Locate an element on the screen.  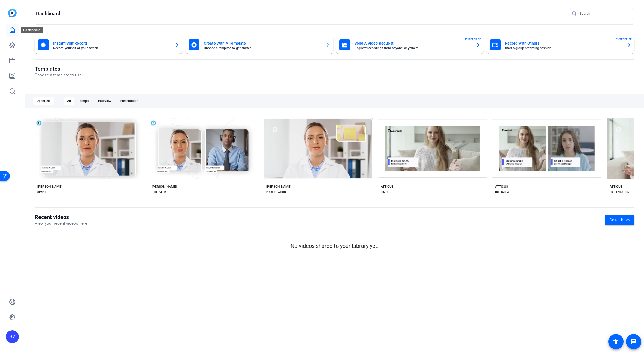
mat-icon: message is located at coordinates (634, 342).